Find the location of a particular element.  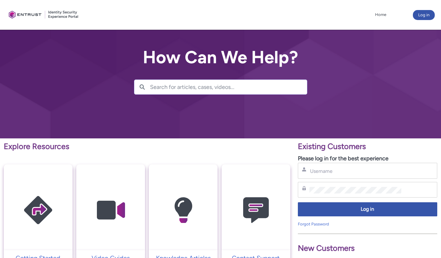

a: Home is located at coordinates (381, 15).